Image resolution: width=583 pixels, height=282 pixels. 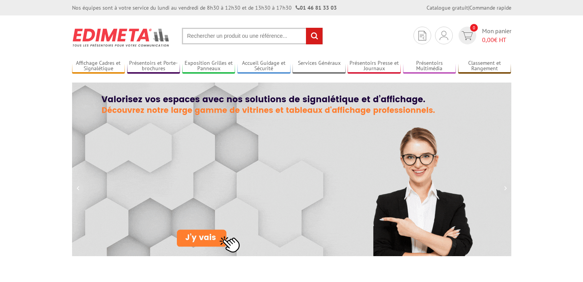 I want to click on strong: 01 46 81 33 03, so click(x=316, y=8).